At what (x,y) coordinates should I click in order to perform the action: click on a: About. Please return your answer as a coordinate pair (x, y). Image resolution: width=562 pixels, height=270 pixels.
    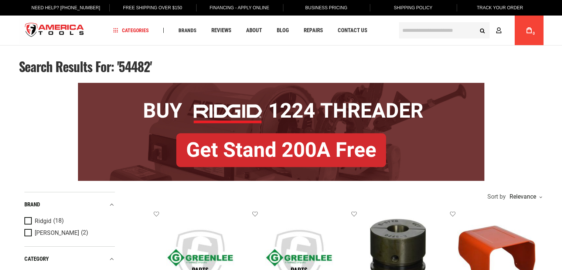
    Looking at the image, I should click on (254, 30).